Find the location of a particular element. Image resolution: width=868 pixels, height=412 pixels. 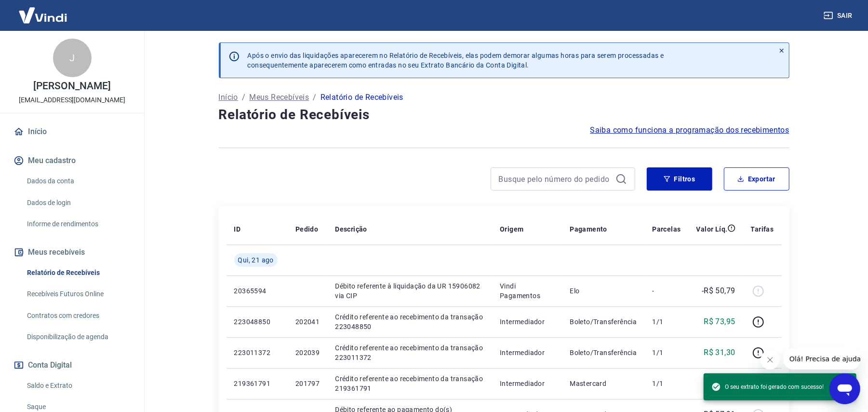

button: Filtros is located at coordinates (680, 179).